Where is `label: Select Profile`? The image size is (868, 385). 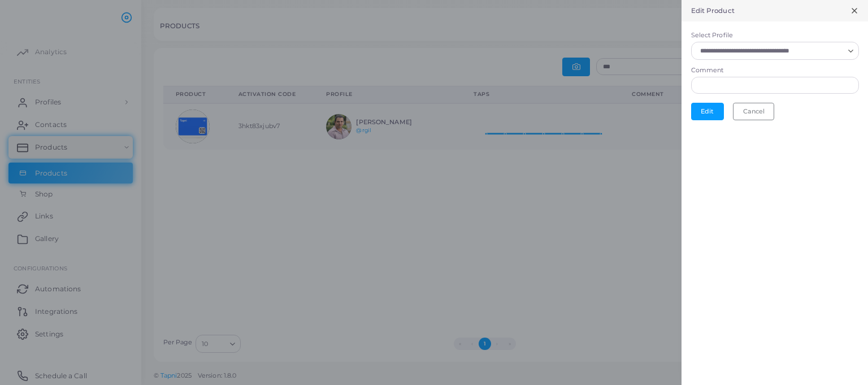
label: Select Profile is located at coordinates (775, 35).